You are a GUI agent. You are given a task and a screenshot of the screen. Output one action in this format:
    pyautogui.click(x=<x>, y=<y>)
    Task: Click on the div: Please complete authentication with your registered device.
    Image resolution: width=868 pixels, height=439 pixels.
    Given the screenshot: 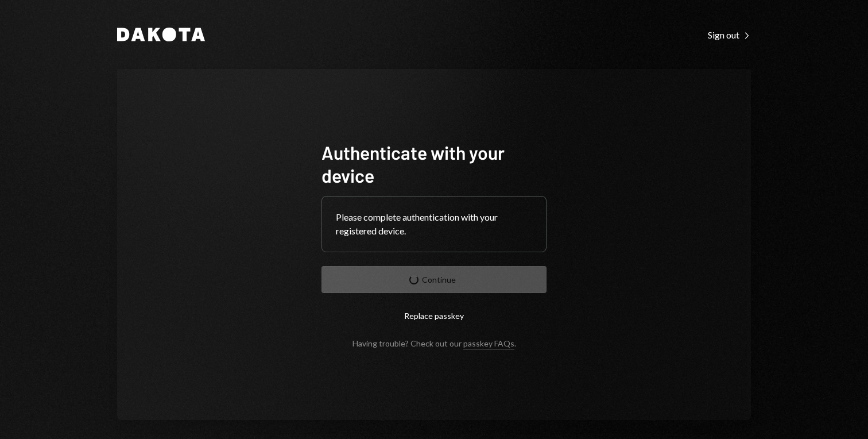 What is the action you would take?
    pyautogui.click(x=434, y=224)
    